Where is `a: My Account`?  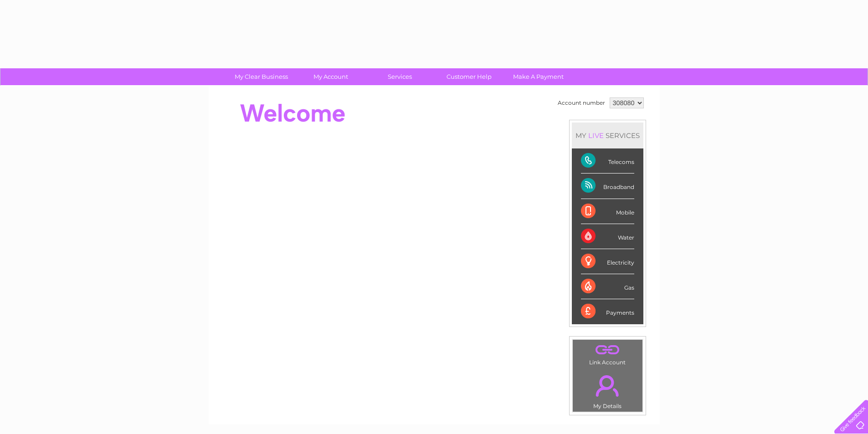 a: My Account is located at coordinates (330, 77).